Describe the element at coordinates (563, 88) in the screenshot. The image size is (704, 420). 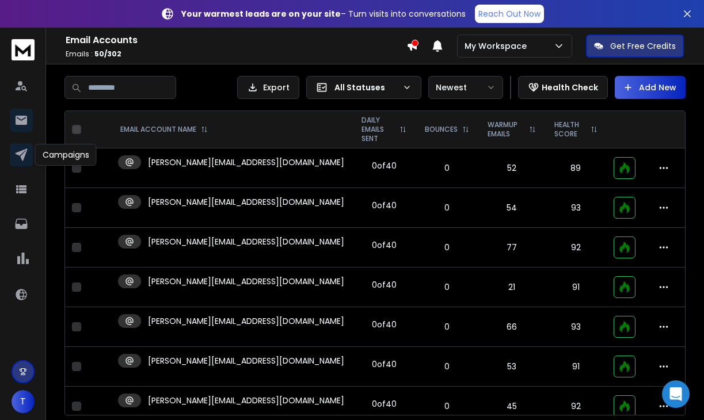
I see `button: Health Check` at that location.